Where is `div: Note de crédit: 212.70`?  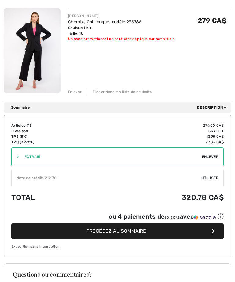 div: Note de crédit: 212.70 is located at coordinates (107, 178).